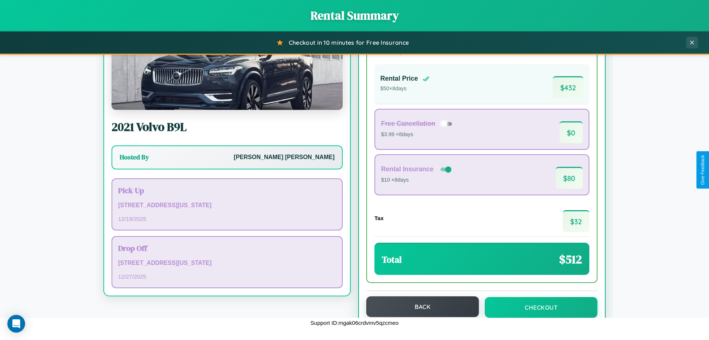 The height and width of the screenshot is (340, 709). Describe the element at coordinates (349, 42) in the screenshot. I see `span: Checkout in 10 minutes for Free Insurance` at that location.